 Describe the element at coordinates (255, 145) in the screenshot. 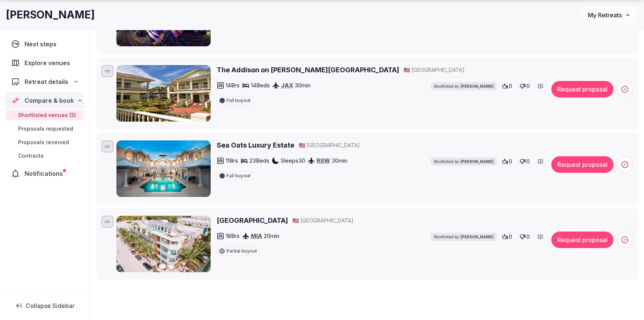

I see `h2: Sea Oats Luxury Estate` at that location.